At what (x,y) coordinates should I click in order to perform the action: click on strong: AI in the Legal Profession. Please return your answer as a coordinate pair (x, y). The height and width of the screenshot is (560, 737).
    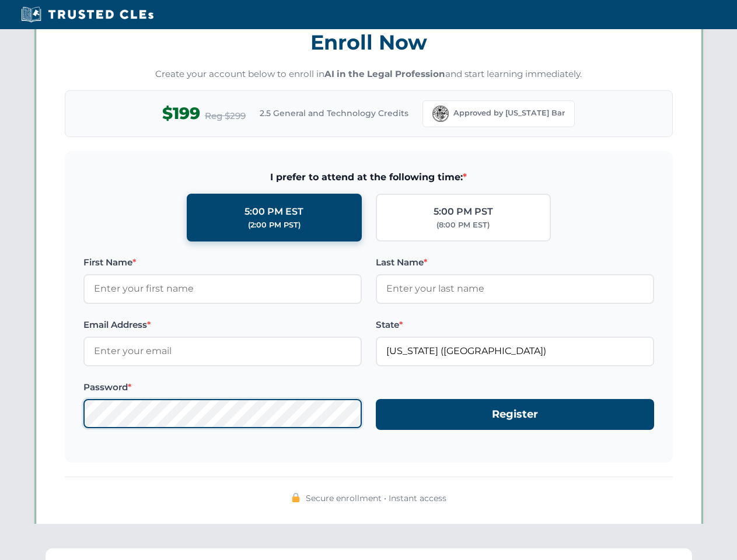
    Looking at the image, I should click on (384, 74).